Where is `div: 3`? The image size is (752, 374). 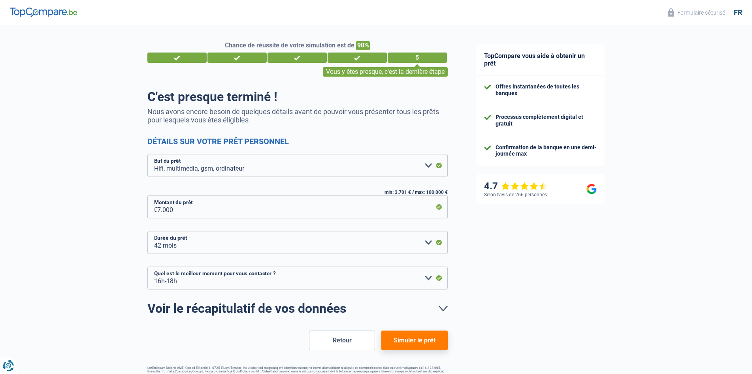 div: 3 is located at coordinates (297, 58).